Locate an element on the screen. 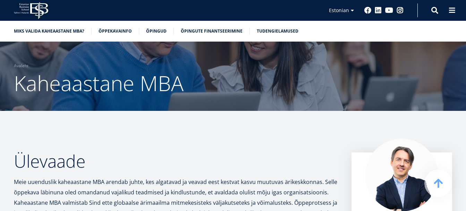 This screenshot has height=211, width=466. a: Õpingute finantseerimine is located at coordinates (212, 31).